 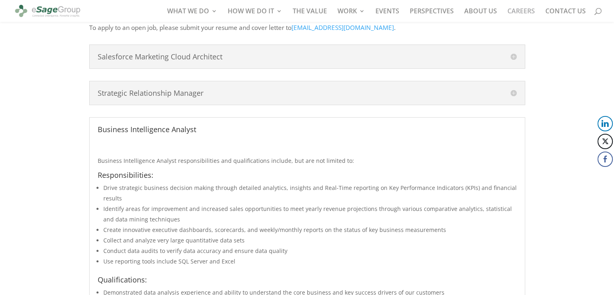 What do you see at coordinates (605, 124) in the screenshot?
I see `button: LinkedIn Share` at bounding box center [605, 124].